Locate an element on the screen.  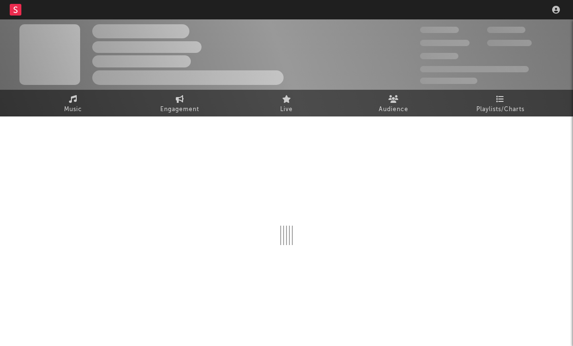
span: Playlists/Charts is located at coordinates (500, 110).